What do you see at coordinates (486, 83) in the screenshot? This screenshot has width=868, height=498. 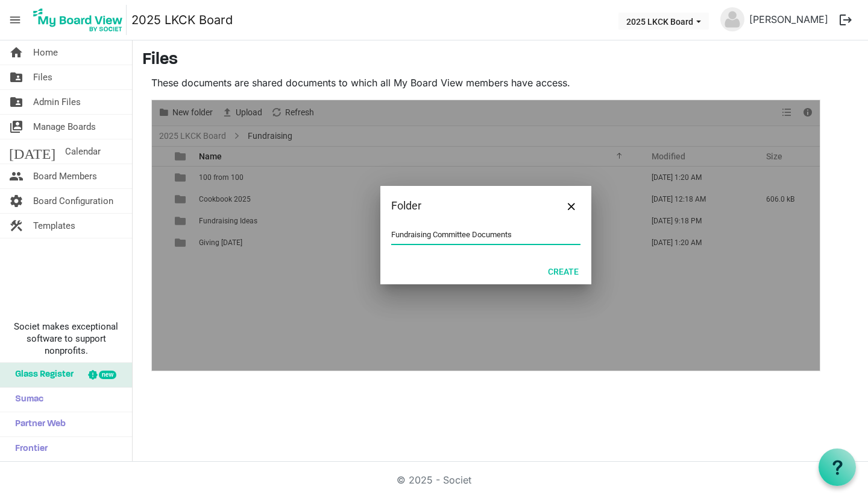 I see `p: These documents are shared documents to which all My Board View members have access.` at bounding box center [486, 83].